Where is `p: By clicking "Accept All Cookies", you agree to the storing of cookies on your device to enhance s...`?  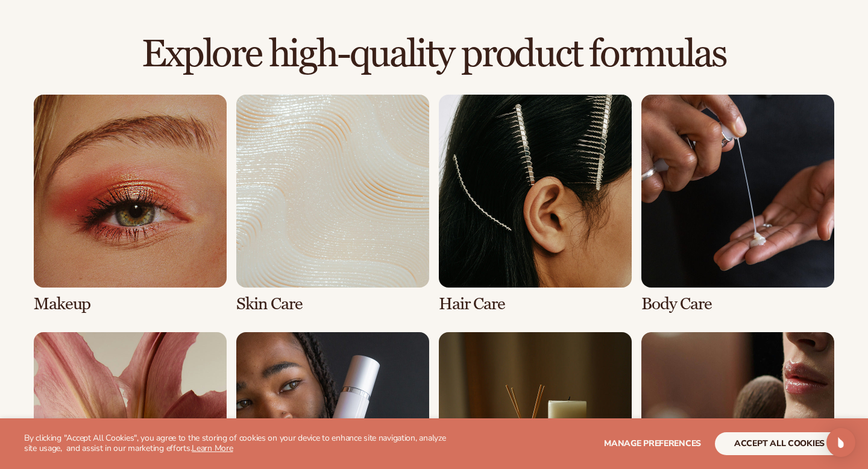
p: By clicking "Accept All Cookies", you agree to the storing of cookies on your device to enhance s... is located at coordinates (238, 444).